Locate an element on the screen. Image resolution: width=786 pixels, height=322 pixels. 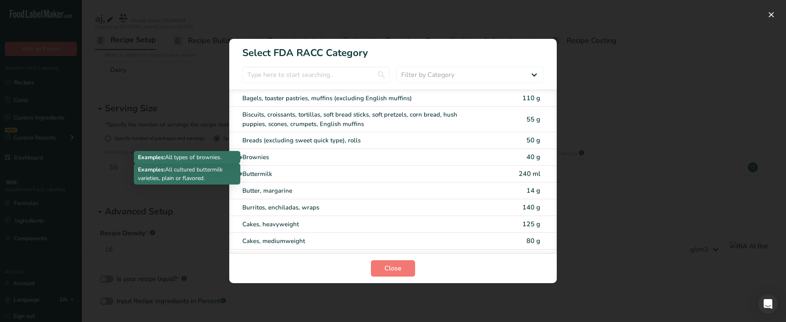
span: 40 g is located at coordinates (533, 157).